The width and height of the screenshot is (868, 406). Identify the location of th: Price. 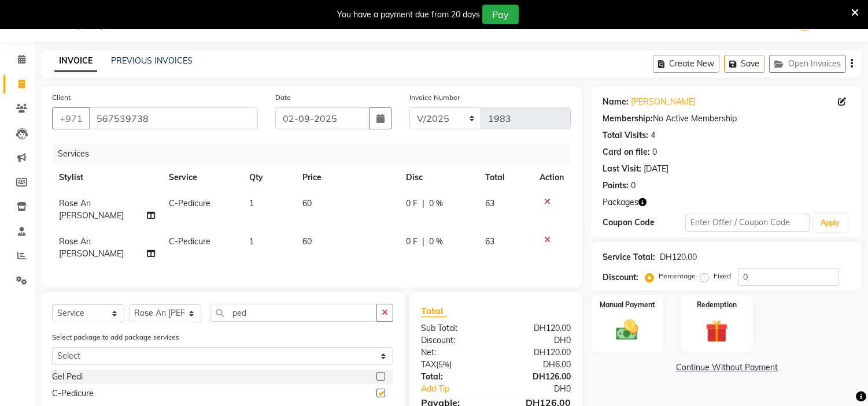
(347, 177).